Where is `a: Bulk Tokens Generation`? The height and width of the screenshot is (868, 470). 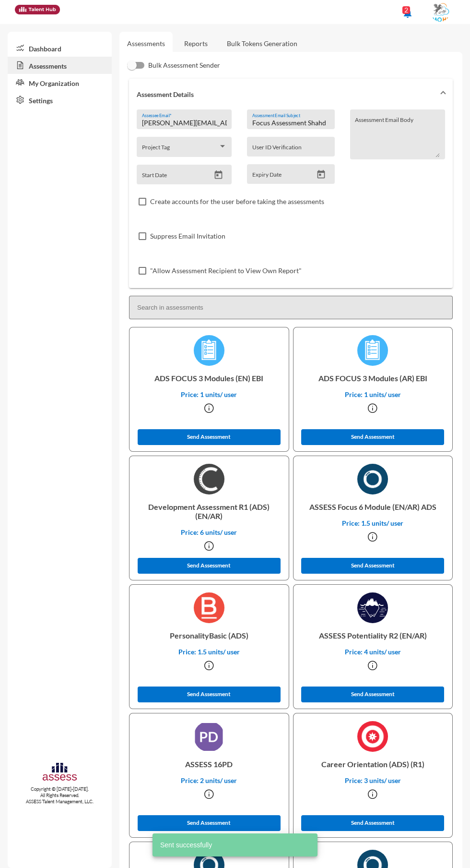 a: Bulk Tokens Generation is located at coordinates (262, 44).